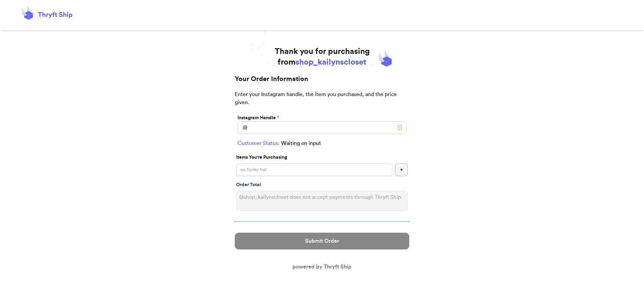  Describe the element at coordinates (322, 241) in the screenshot. I see `button: Submit Order` at that location.